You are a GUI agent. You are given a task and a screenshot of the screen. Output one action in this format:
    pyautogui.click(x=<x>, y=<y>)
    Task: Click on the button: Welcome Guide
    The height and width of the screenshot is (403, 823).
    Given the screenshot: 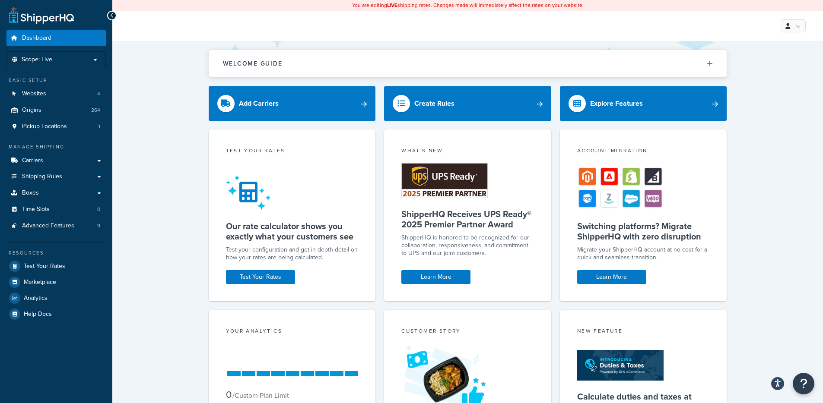 What is the action you would take?
    pyautogui.click(x=468, y=64)
    